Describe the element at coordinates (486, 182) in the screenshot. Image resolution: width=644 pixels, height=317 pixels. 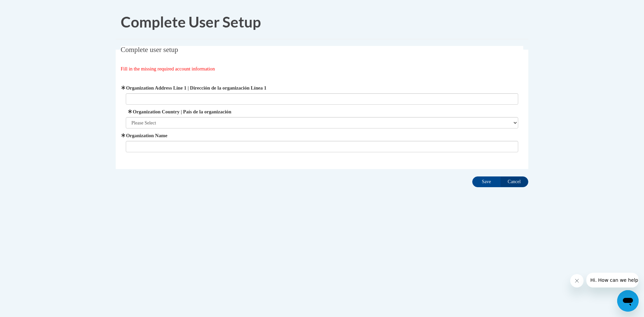
I see `input: Save` at that location.